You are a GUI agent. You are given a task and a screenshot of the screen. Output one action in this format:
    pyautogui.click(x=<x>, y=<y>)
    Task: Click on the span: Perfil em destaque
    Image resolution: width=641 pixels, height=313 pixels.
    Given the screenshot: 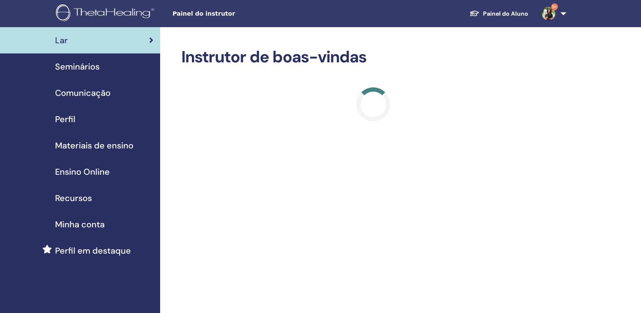 What is the action you would take?
    pyautogui.click(x=93, y=250)
    